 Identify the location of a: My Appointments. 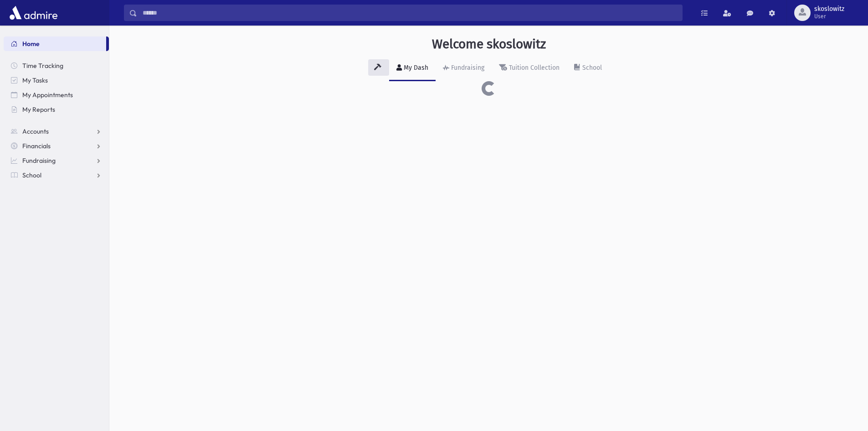
(56, 95).